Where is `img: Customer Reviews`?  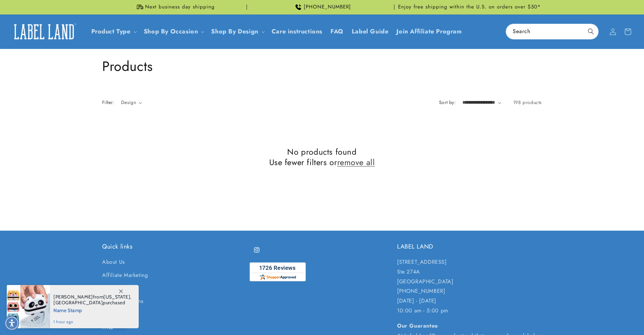
img: Customer Reviews is located at coordinates (278, 273).